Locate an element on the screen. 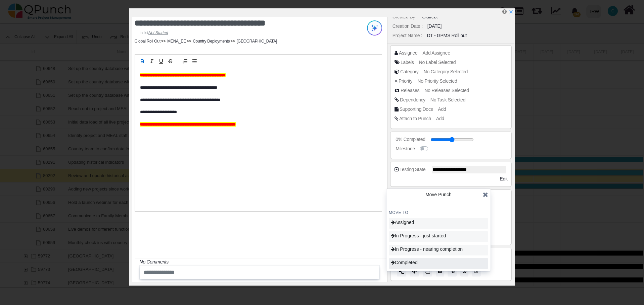 This screenshot has width=644, height=305. img: split.9d50320.png is located at coordinates (402, 272).